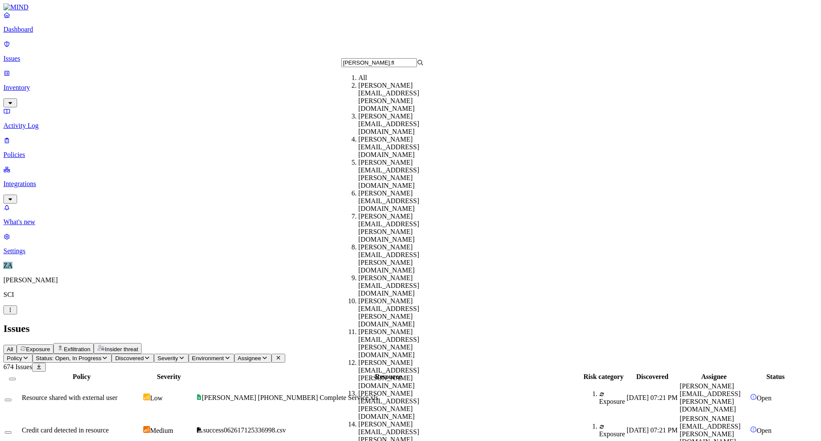 The image size is (821, 441). Describe the element at coordinates (411, 215) in the screenshot. I see `a: What's new` at that location.